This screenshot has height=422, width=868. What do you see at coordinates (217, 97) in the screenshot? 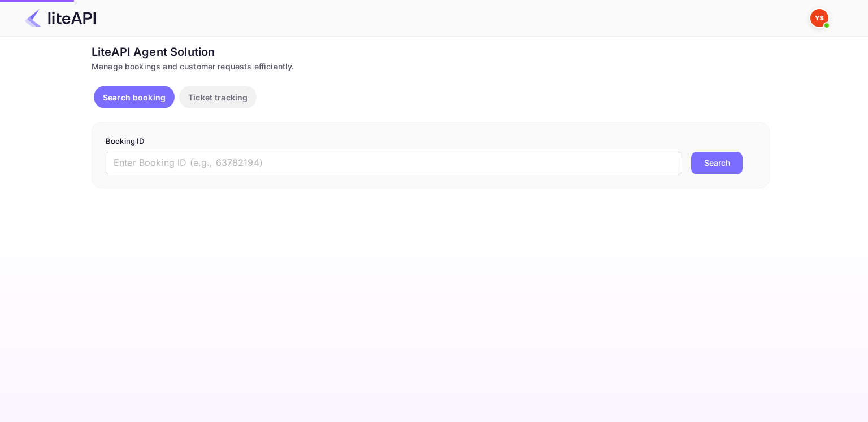
I see `p: Ticket tracking` at bounding box center [217, 97].